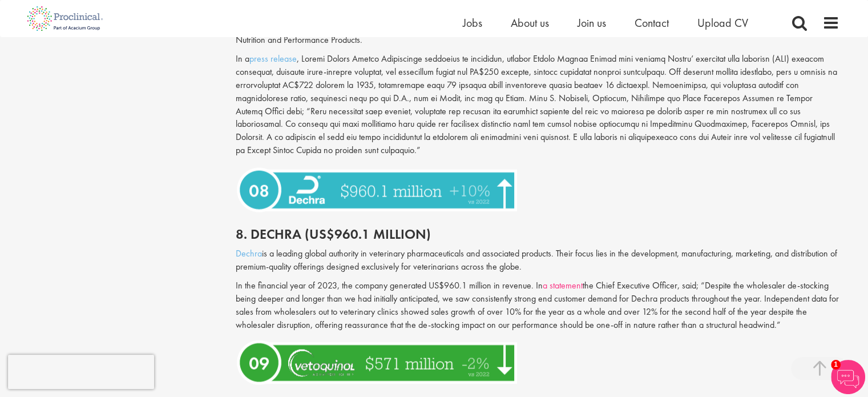 This screenshot has width=868, height=397. I want to click on a: About us, so click(530, 23).